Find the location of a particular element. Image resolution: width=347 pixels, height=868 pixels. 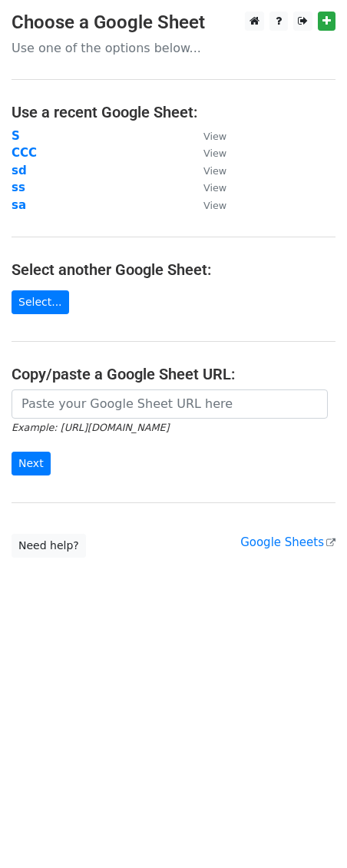

p: Use one of the options below... is located at coordinates (173, 47).